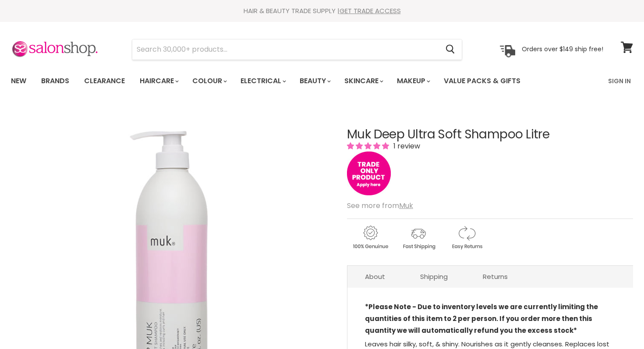  Describe the element at coordinates (315, 81) in the screenshot. I see `a: Beauty` at that location.